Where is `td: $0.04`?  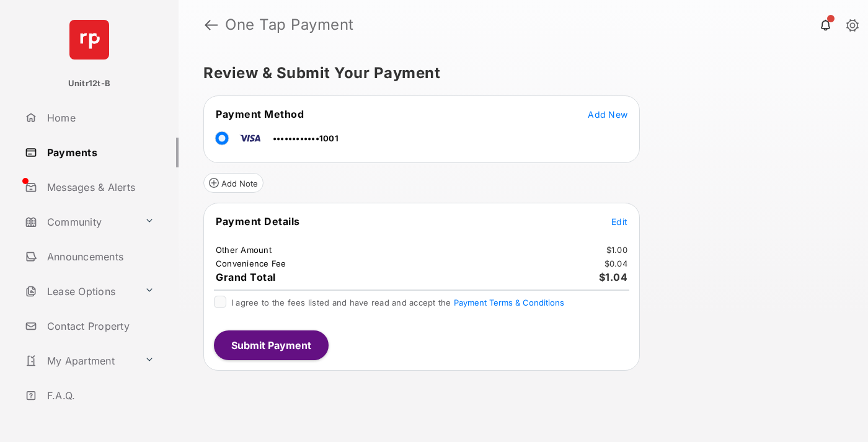 td: $0.04 is located at coordinates (616, 263).